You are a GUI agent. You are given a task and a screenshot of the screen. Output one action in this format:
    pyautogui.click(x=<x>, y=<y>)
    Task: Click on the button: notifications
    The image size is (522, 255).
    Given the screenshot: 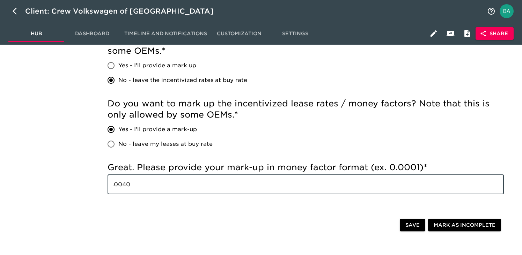 What is the action you would take?
    pyautogui.click(x=491, y=11)
    